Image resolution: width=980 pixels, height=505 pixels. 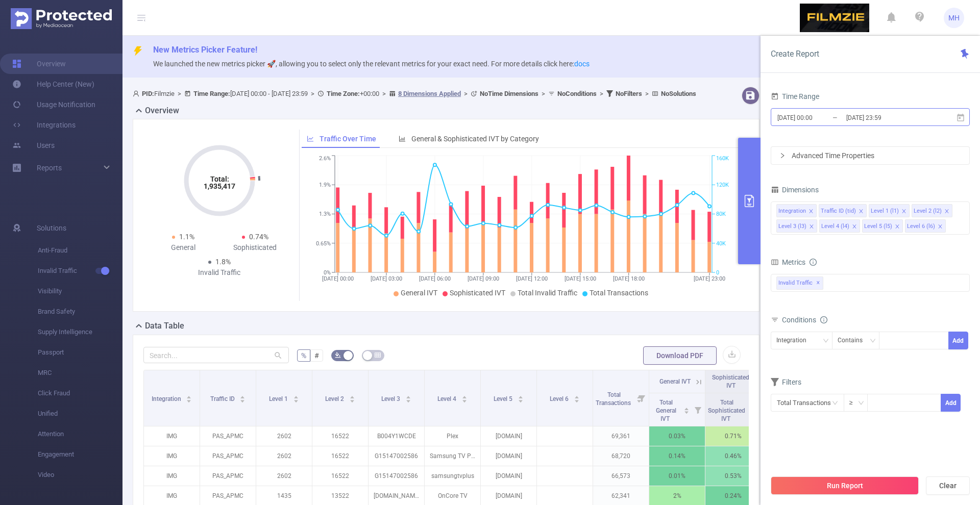 What do you see at coordinates (80, 475) in the screenshot?
I see `span: Video` at bounding box center [80, 475].